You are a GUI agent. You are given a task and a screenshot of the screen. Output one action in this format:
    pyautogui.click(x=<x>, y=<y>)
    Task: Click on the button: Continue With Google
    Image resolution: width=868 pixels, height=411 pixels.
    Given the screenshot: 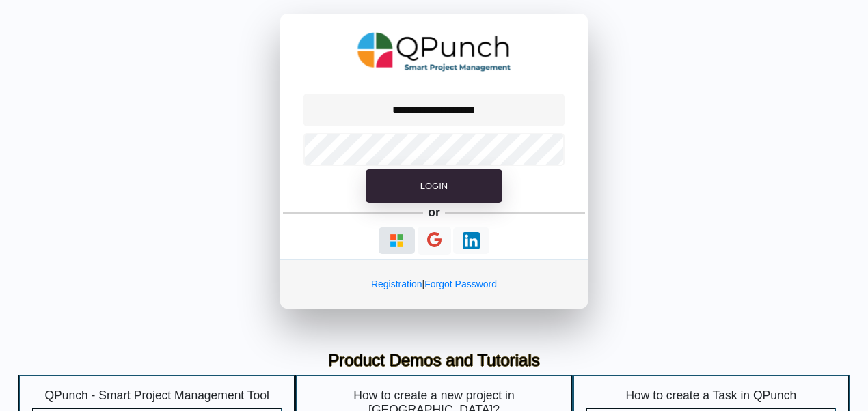 What is the action you would take?
    pyautogui.click(x=434, y=241)
    